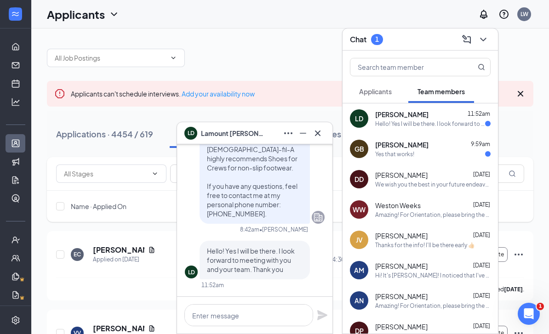  Describe the element at coordinates (359, 179) in the screenshot. I see `div: DD` at that location.